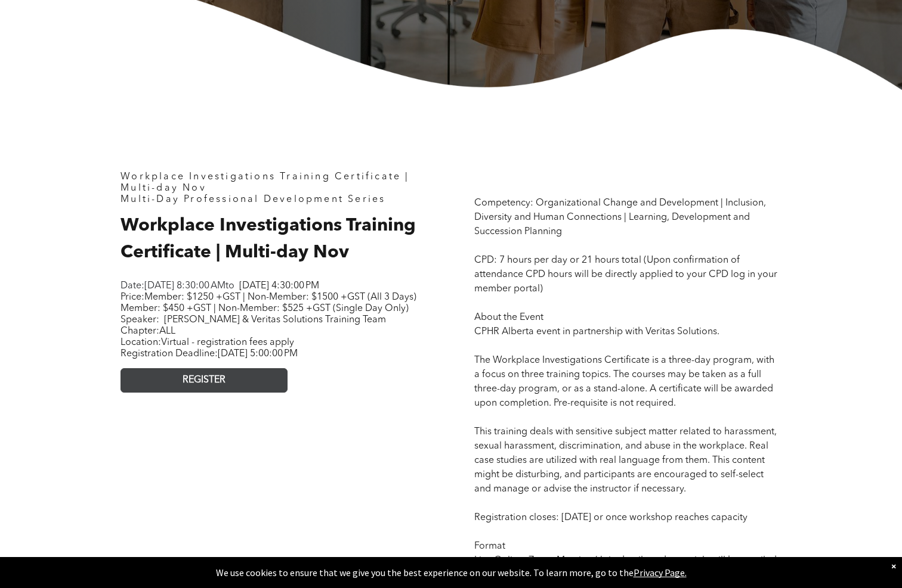 The image size is (902, 588). Describe the element at coordinates (253, 200) in the screenshot. I see `span: Multi-Day Professional Development Series` at that location.